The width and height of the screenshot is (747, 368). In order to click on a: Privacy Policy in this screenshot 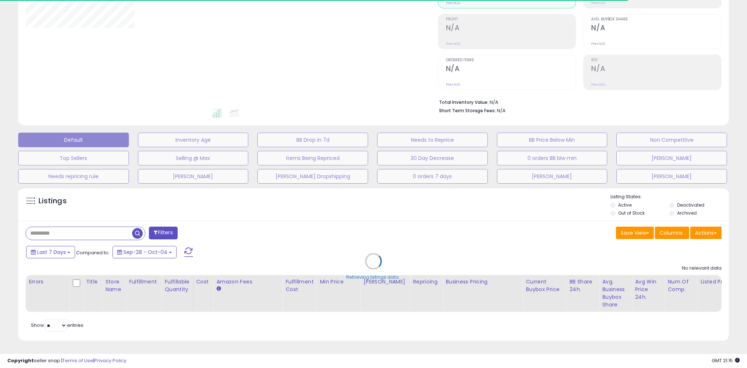, I will do `click(110, 360)`.